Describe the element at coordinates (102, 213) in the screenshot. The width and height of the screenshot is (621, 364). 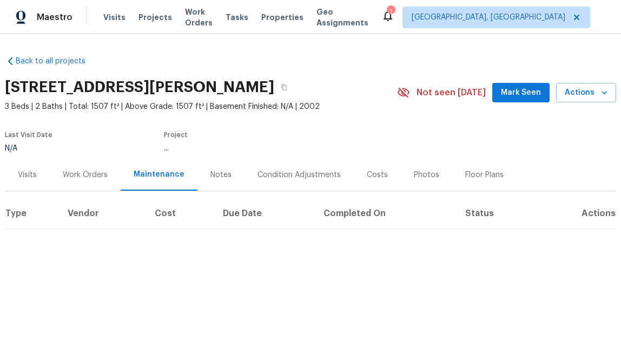
I see `th: Vendor` at that location.